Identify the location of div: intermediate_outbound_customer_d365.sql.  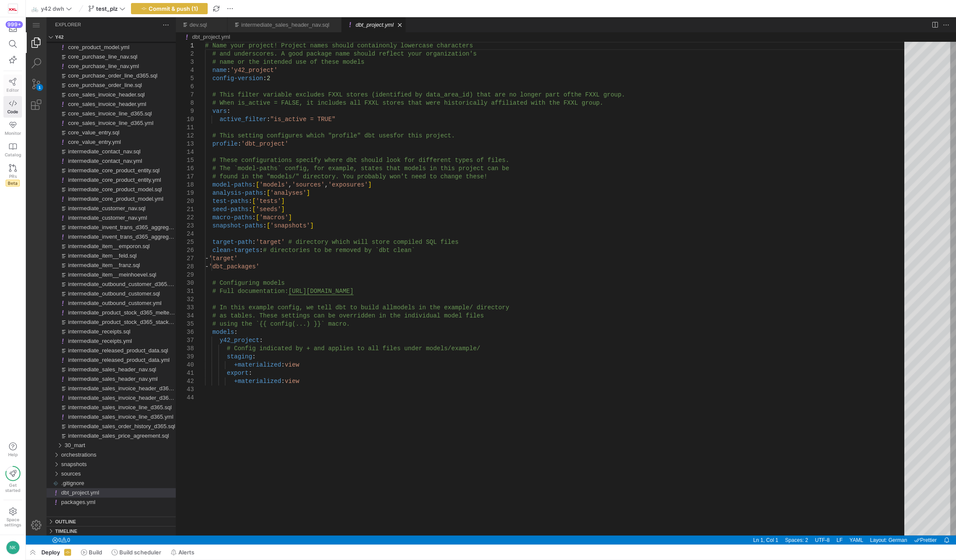
(85, 267).